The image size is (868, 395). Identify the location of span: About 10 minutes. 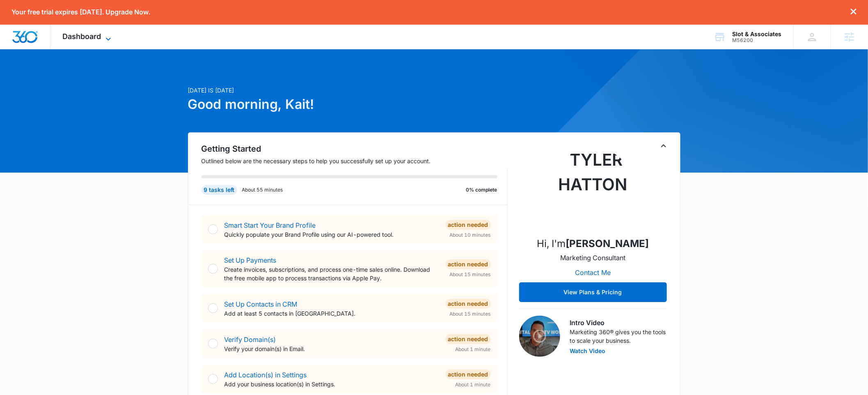
(470, 235).